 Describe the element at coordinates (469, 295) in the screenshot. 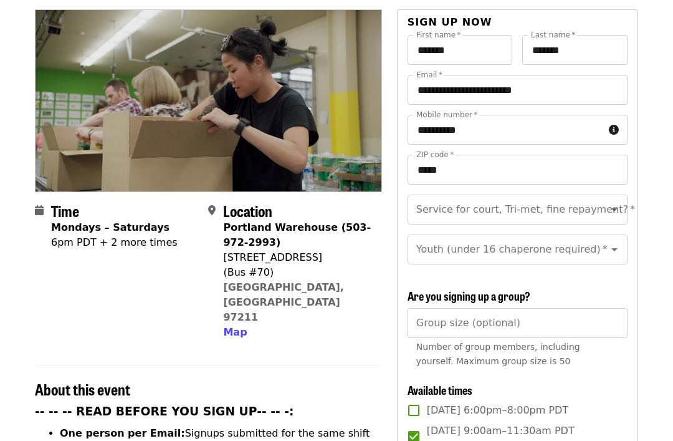

I see `span: Are you signing up a group?` at that location.